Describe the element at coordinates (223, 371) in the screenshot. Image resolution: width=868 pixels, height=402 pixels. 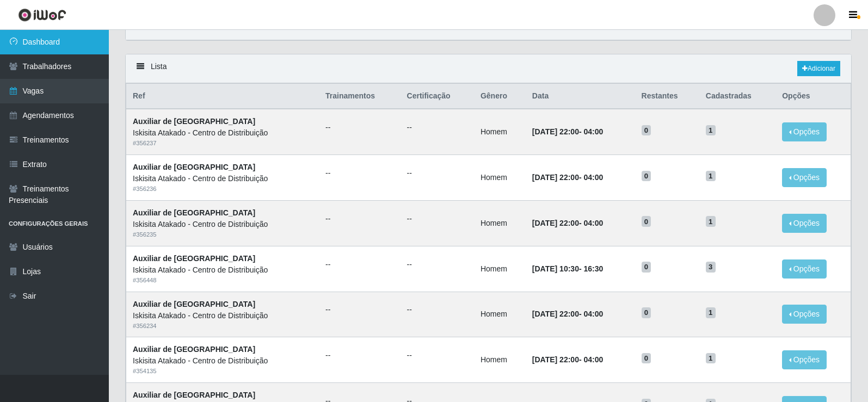
I see `div: # 354135` at that location.